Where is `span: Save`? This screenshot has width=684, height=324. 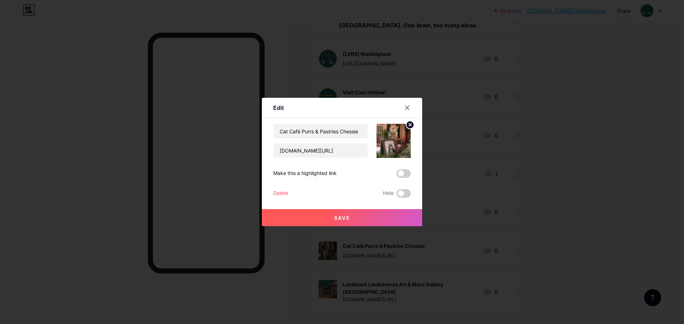 span: Save is located at coordinates (342, 218).